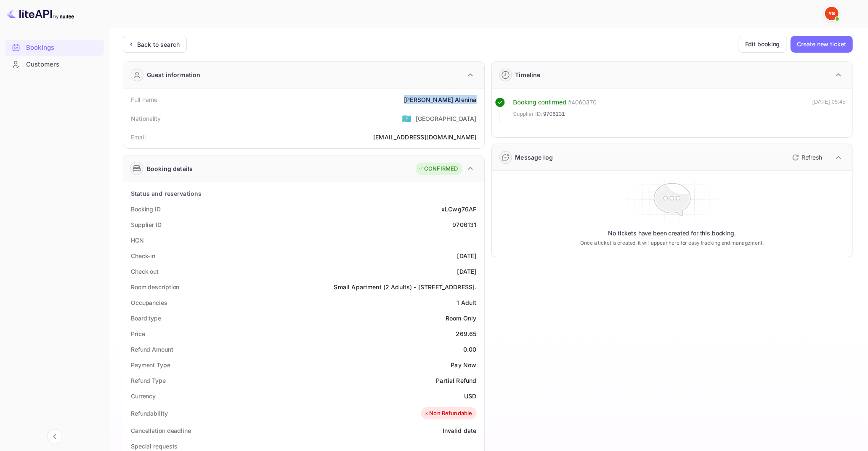 This screenshot has height=451, width=868. I want to click on img: LiteAPI logo, so click(40, 14).